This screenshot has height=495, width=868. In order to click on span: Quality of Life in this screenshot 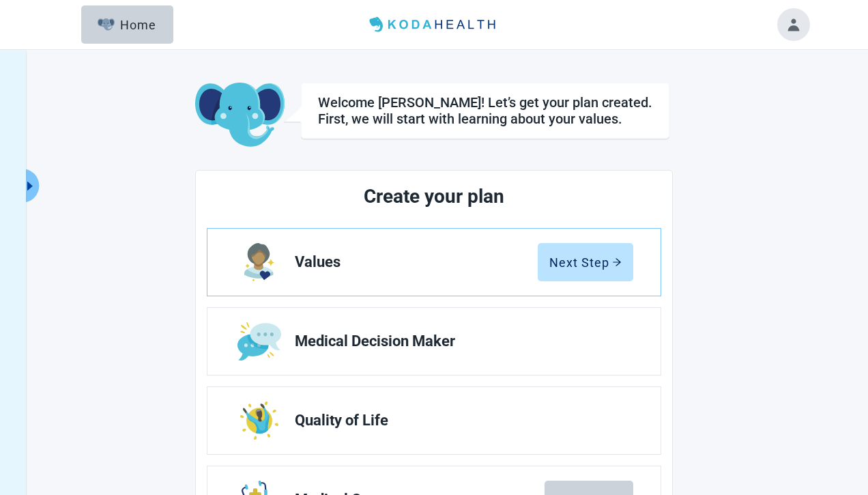, I will do `click(458, 420)`.